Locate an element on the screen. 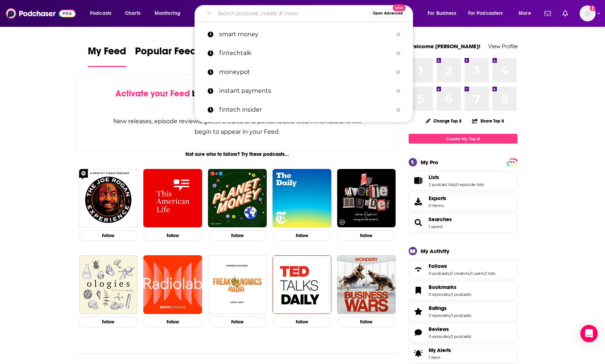  a: Radiolab is located at coordinates (173, 285).